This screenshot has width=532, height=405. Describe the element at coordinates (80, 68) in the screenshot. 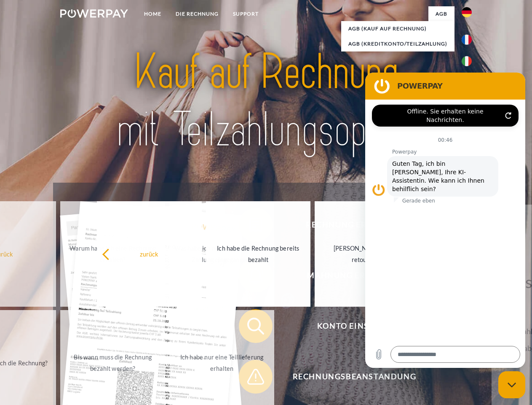

I see `p: 00:46` at that location.